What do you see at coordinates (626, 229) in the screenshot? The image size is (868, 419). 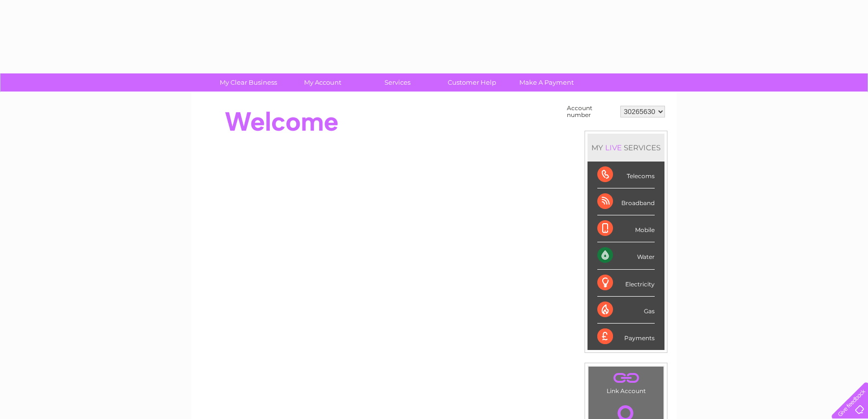 I see `div: Mobile` at bounding box center [626, 229].